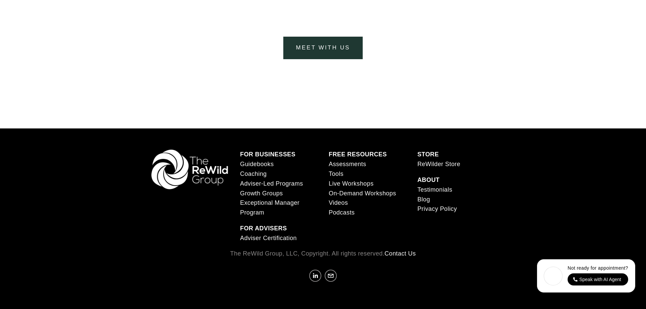 Image resolution: width=646 pixels, height=309 pixels. I want to click on a: Growth Groups, so click(261, 193).